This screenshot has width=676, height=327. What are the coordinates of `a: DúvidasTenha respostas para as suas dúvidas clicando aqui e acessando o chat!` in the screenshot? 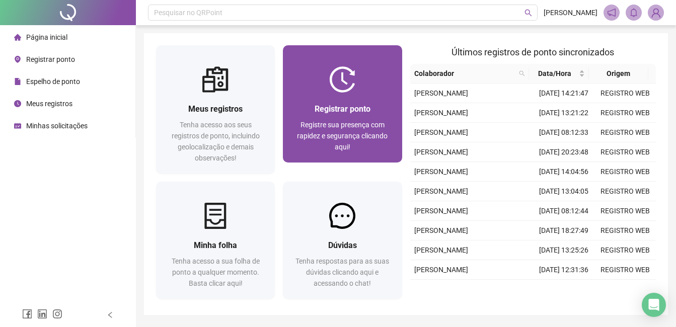 It's located at (342, 240).